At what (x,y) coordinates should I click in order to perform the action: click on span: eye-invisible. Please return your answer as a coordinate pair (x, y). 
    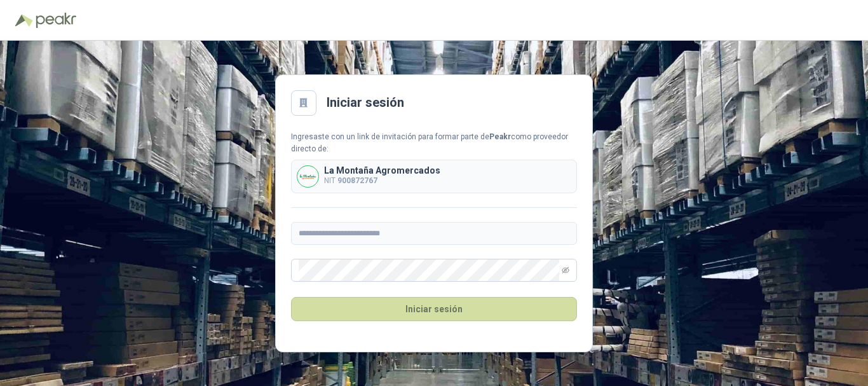
    Looking at the image, I should click on (566, 270).